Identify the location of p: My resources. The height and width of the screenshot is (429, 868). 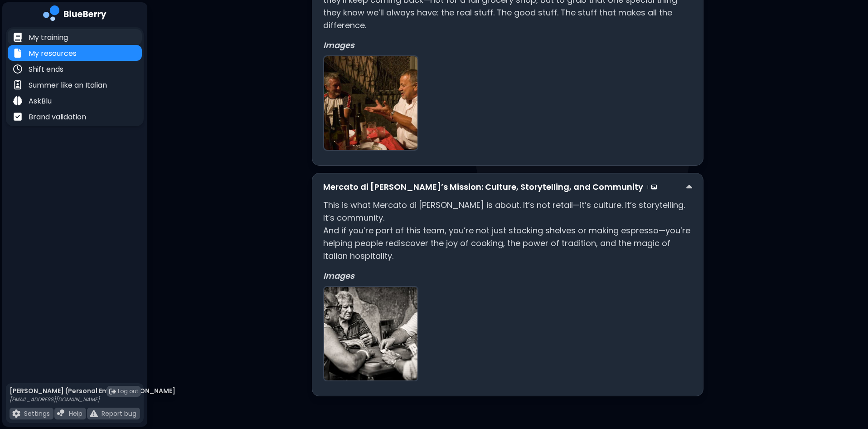
(53, 53).